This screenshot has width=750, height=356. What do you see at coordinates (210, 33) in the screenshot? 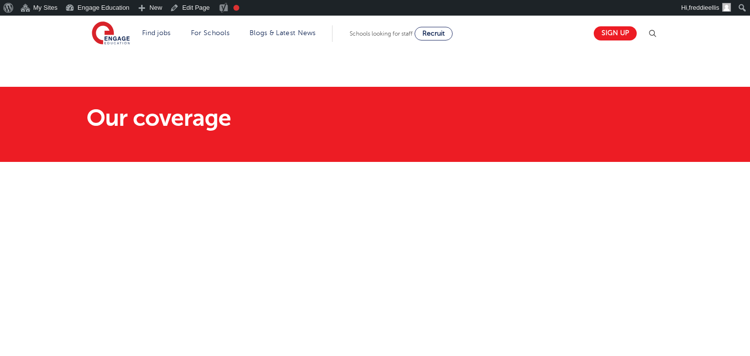
I see `a: For Schools` at bounding box center [210, 33].